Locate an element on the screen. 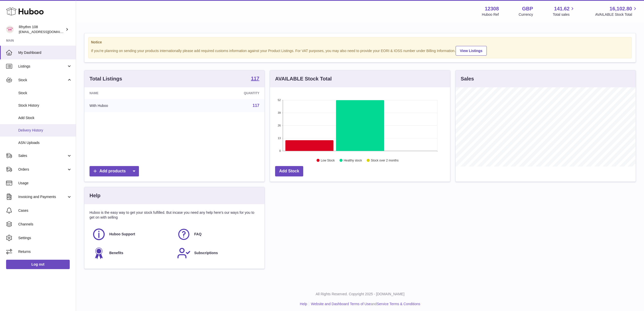 This screenshot has height=311, width=644. span: Subscriptions is located at coordinates (206, 253).